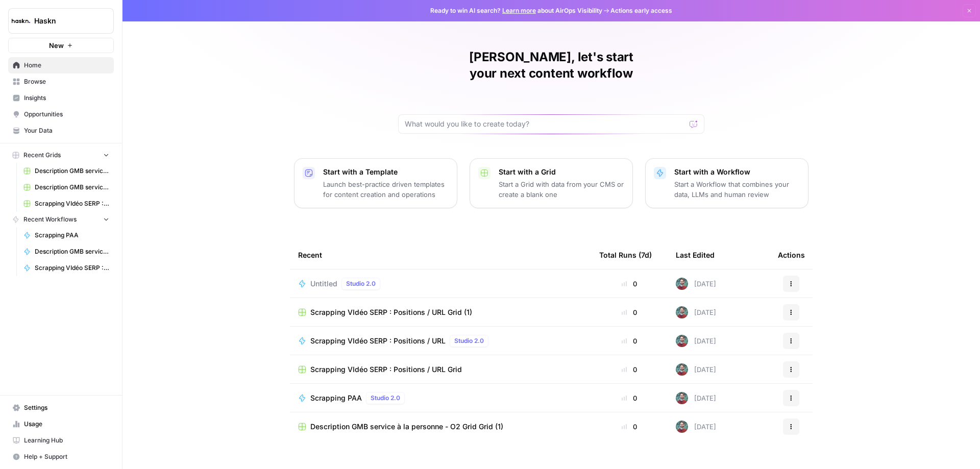  Describe the element at coordinates (324, 284) in the screenshot. I see `span: Untitled` at that location.